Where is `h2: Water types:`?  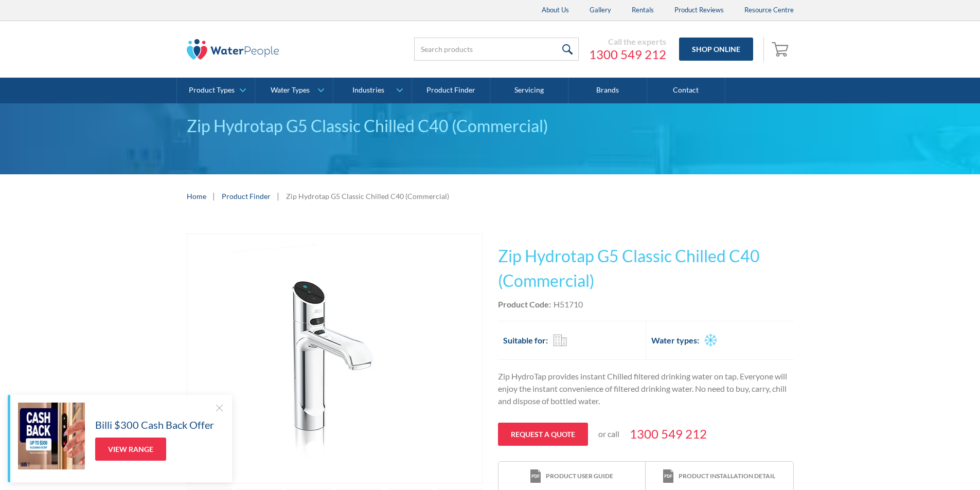 h2: Water types: is located at coordinates (675, 340).